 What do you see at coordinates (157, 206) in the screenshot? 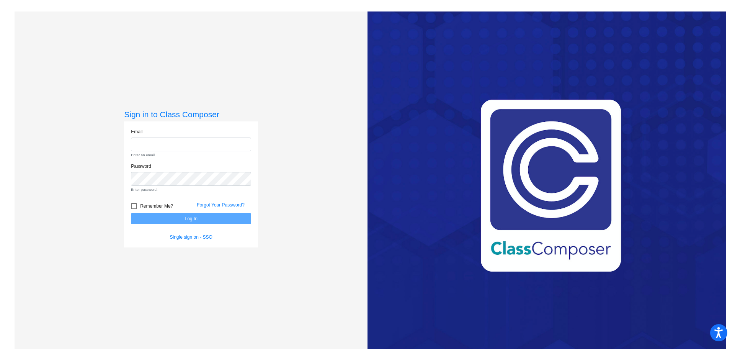
I see `span: Remember Me?` at bounding box center [157, 206].